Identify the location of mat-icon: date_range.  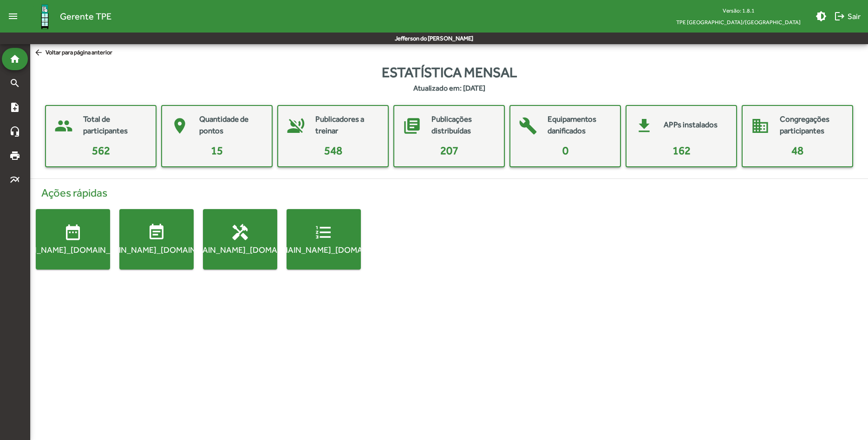
(73, 232).